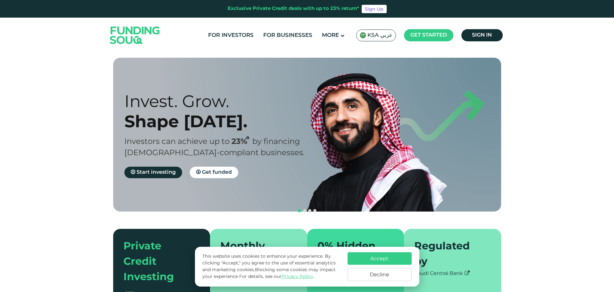  What do you see at coordinates (429, 35) in the screenshot?
I see `span: Get started` at bounding box center [429, 35].